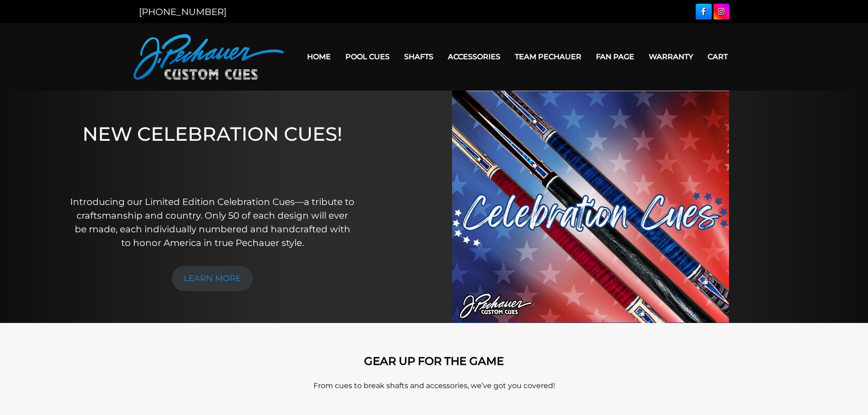  Describe the element at coordinates (212, 278) in the screenshot. I see `a: LEARN MORE` at that location.